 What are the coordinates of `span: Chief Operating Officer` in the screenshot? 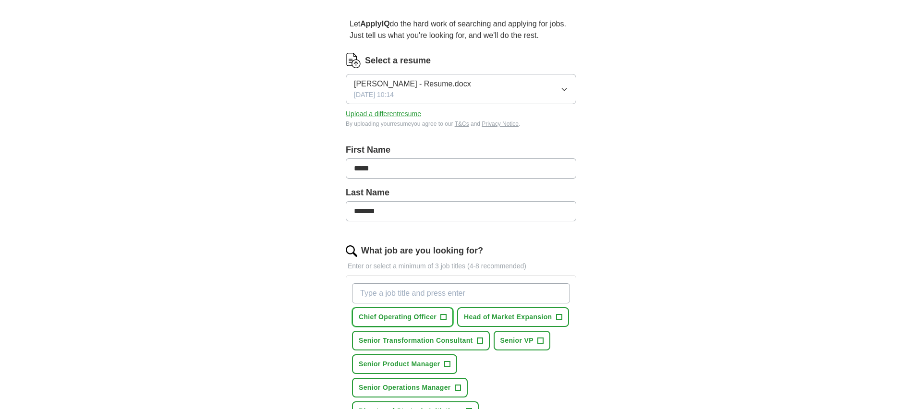 It's located at (398, 317).